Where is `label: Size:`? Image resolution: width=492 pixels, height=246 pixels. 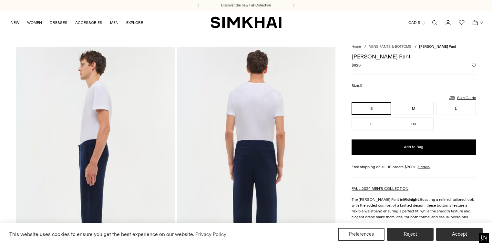
label: Size: is located at coordinates (356, 85).